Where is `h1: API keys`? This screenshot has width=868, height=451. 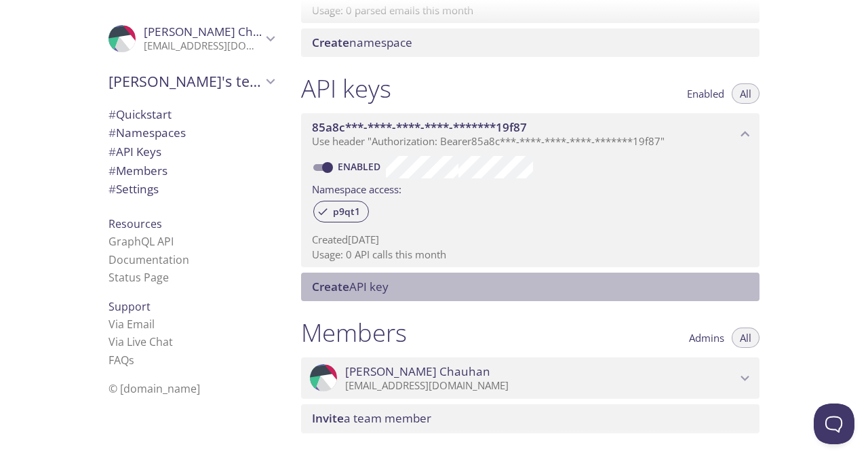 h1: API keys is located at coordinates (346, 88).